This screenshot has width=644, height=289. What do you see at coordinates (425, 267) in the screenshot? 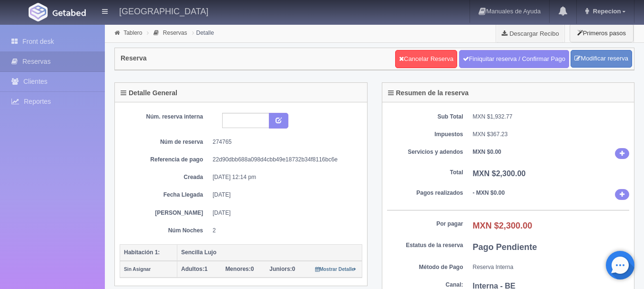
I see `dt: Método de Pago` at bounding box center [425, 267].